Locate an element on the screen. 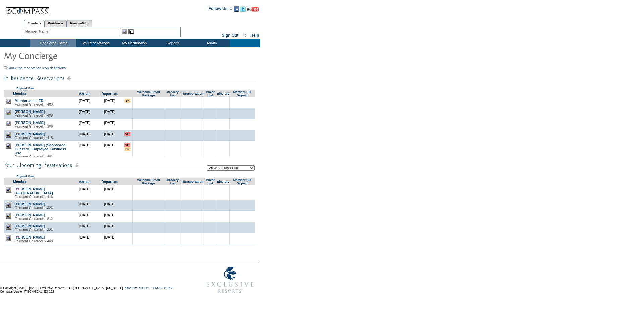  a: Subscribe to our YouTube Channel is located at coordinates (252, 10).